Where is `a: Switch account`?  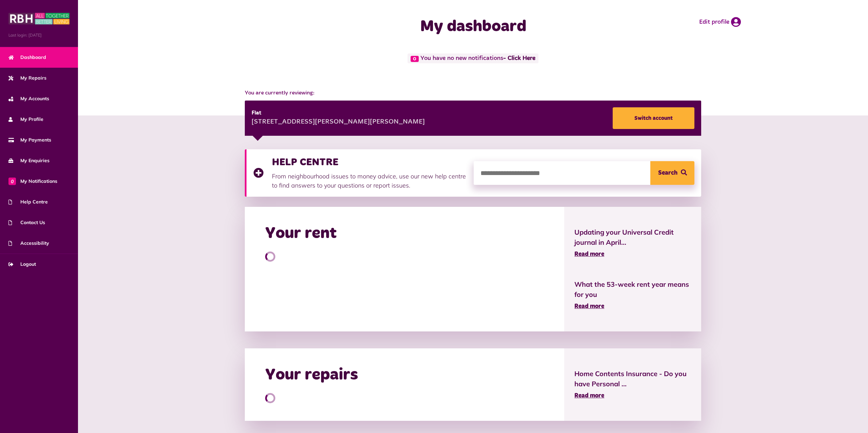 a: Switch account is located at coordinates (653, 118).